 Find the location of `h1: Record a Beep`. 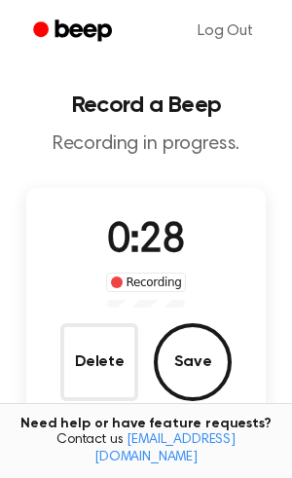

h1: Record a Beep is located at coordinates (146, 105).